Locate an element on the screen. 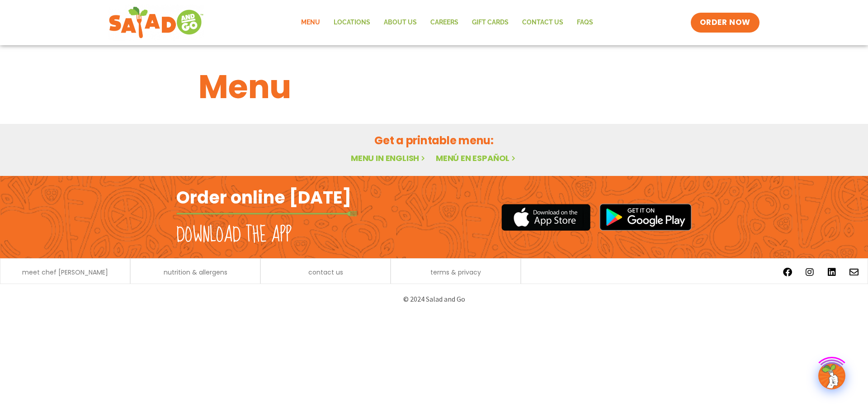 Image resolution: width=868 pixels, height=412 pixels. span: contact us is located at coordinates (326, 272).